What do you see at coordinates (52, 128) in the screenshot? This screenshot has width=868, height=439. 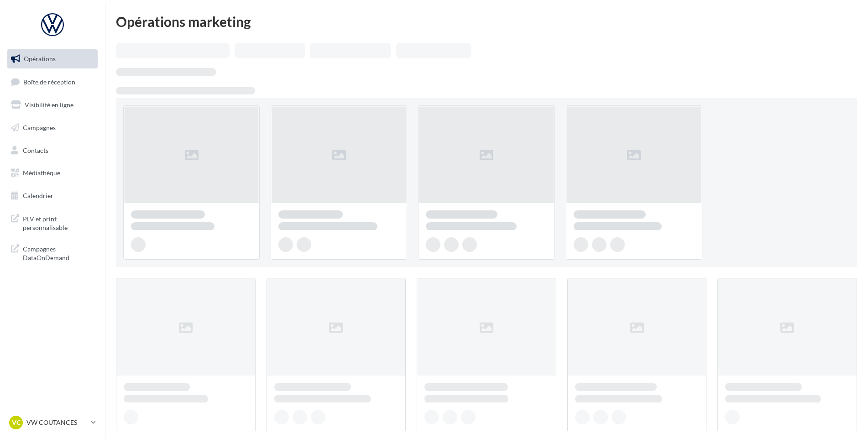 I see `a: Campagnes` at bounding box center [52, 128].